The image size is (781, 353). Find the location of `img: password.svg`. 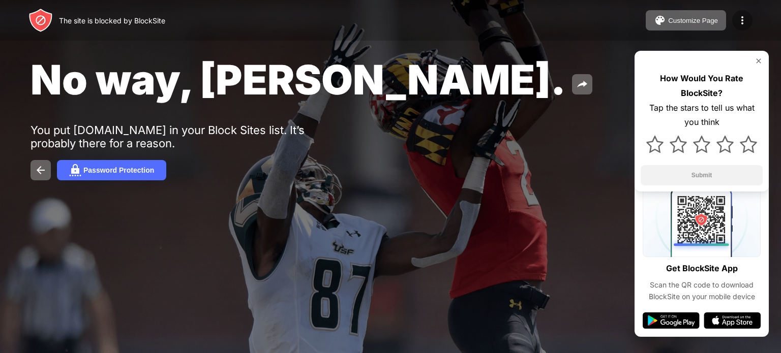

img: password.svg is located at coordinates (75, 170).